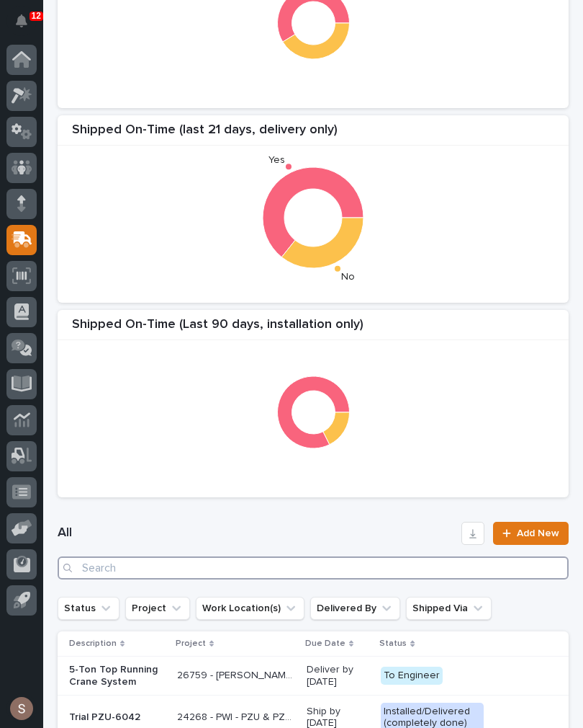  I want to click on div: Search, so click(313, 567).